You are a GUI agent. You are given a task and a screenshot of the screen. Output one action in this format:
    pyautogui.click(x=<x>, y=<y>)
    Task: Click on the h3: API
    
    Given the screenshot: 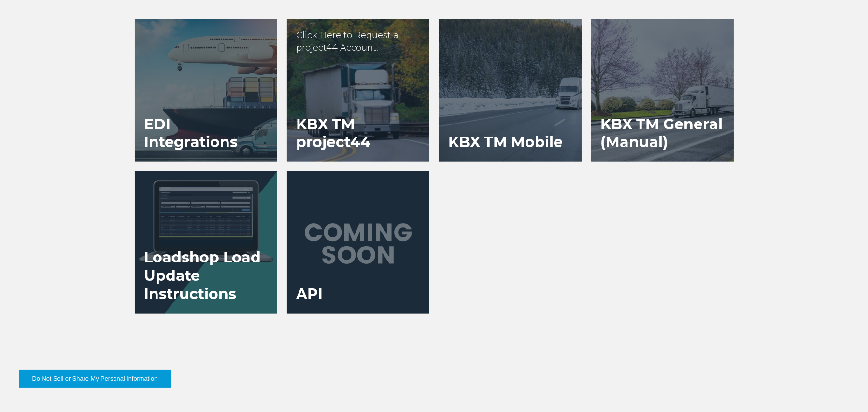 What is the action you would take?
    pyautogui.click(x=310, y=295)
    